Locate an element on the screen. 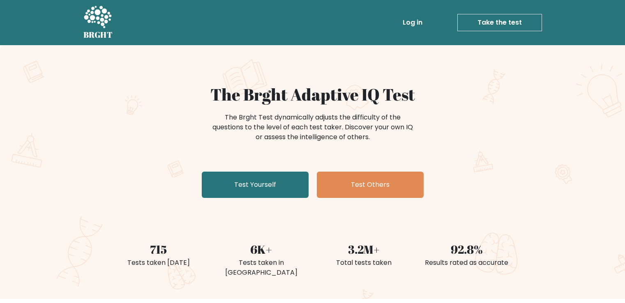 This screenshot has width=625, height=303. div: Results rated as accurate is located at coordinates (467, 263).